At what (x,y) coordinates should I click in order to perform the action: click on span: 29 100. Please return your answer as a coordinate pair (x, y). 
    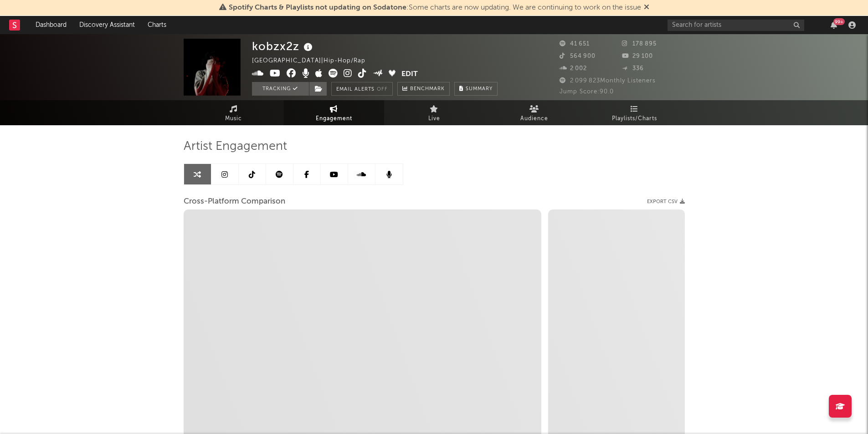
    Looking at the image, I should click on (637, 56).